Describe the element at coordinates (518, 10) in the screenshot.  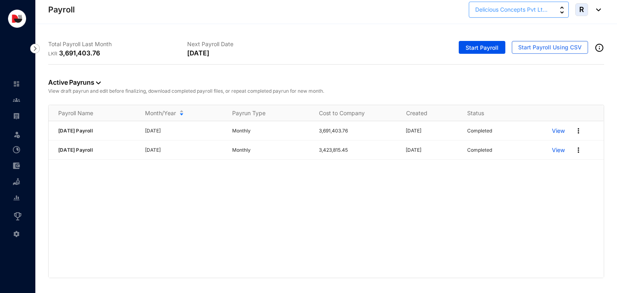
I see `button: Delicious Concepts Pvt Lt...` at that location.